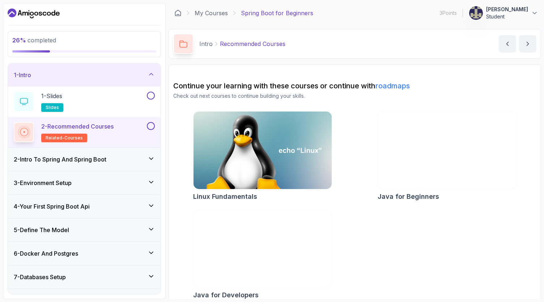  What do you see at coordinates (52, 96) in the screenshot?
I see `p: 1 - Slides` at bounding box center [52, 96].